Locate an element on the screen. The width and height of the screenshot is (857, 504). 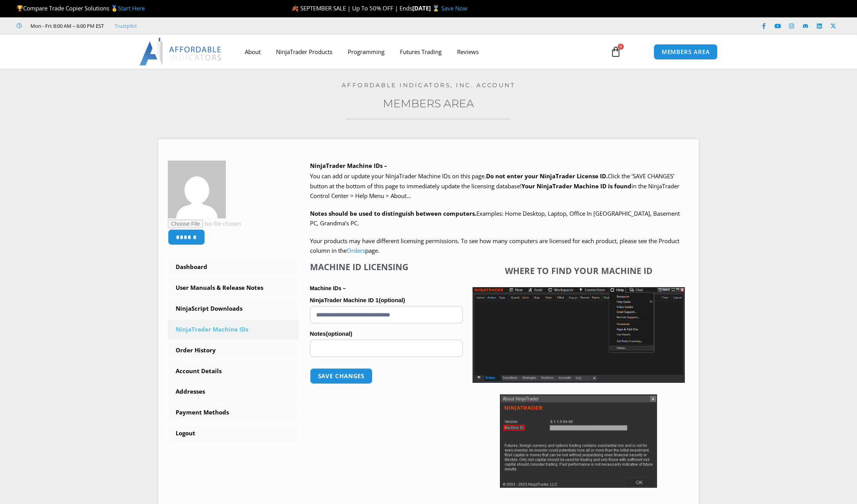
span: Your products may have different licensing permissions. To see how many computers are licensed fo... is located at coordinates (495, 246).